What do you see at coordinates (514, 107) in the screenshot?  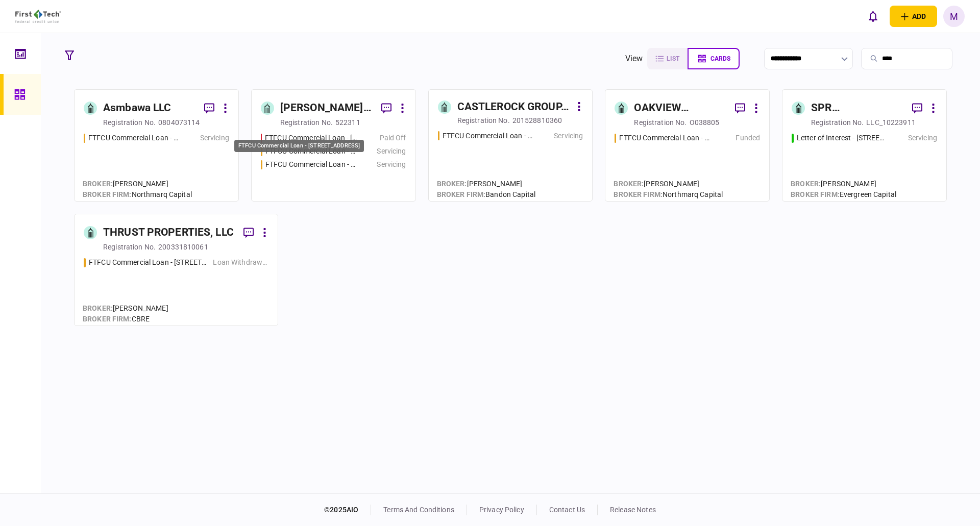 I see `div: CASTLEROCK GROUP, LLC` at bounding box center [514, 107].